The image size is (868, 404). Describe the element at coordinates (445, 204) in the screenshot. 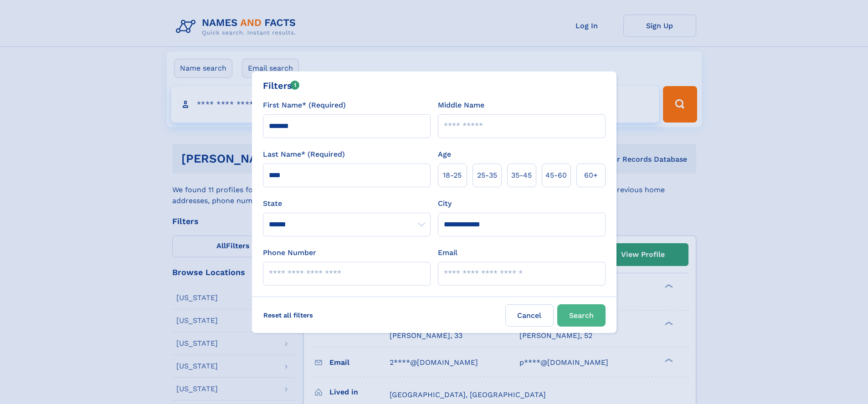

I see `label: City` at that location.